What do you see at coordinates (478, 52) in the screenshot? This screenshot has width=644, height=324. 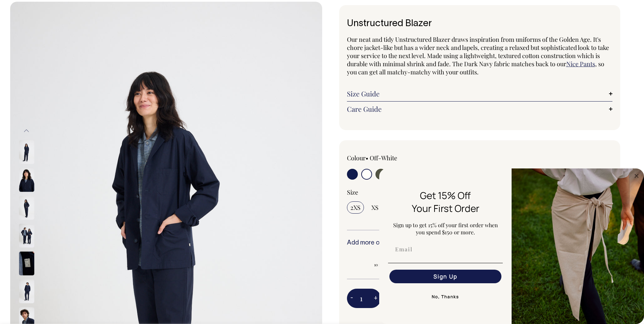 I see `span: Our neat and tidy Unstructured Blazer draws inspiration from uniforms of the Golden Age. It's cho...` at bounding box center [478, 52].